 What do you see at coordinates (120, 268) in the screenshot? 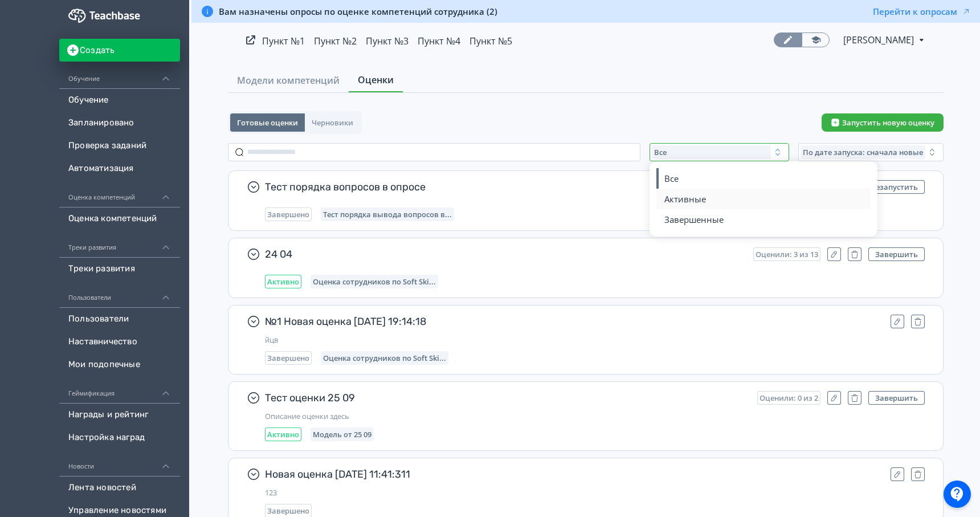
I see `a: Треки развития` at bounding box center [120, 268].